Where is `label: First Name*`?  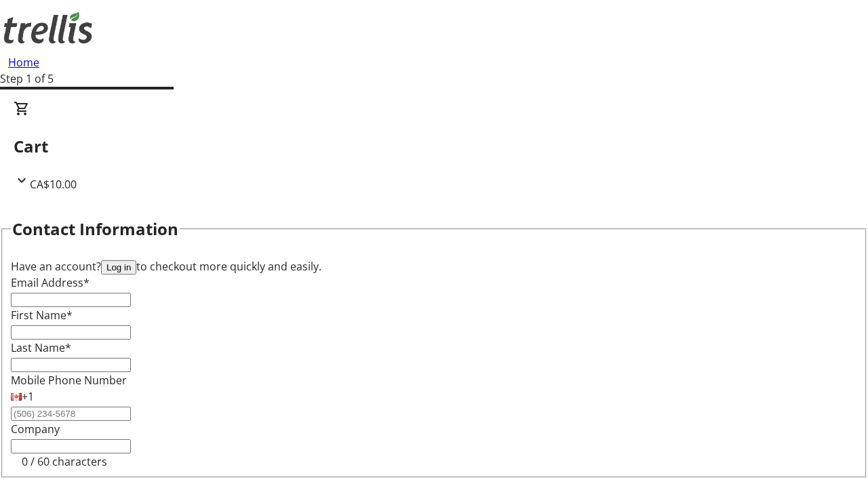 label: First Name* is located at coordinates (42, 315).